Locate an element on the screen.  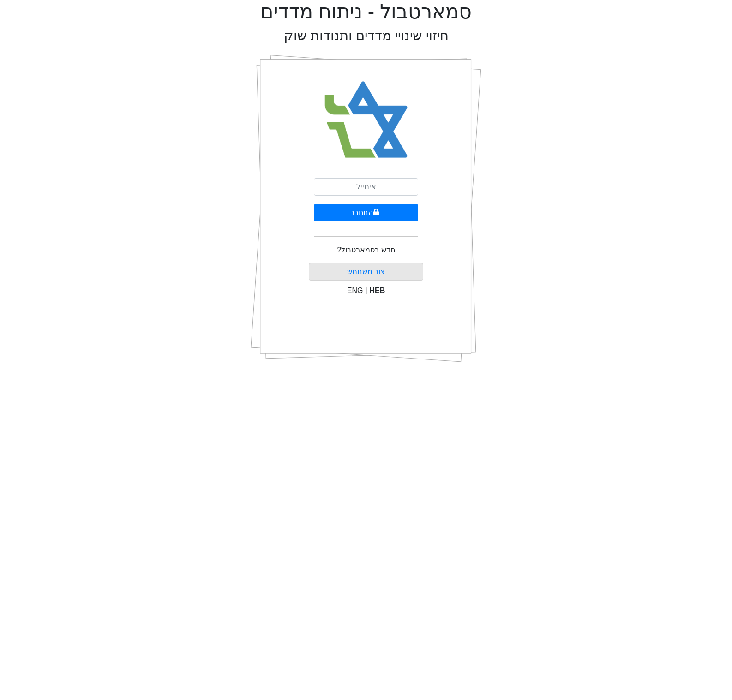
input: אימייל is located at coordinates (366, 187).